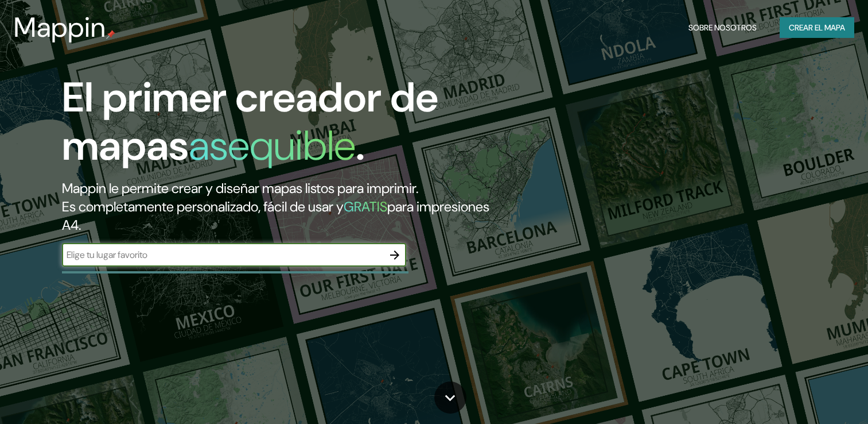 The height and width of the screenshot is (424, 868). Describe the element at coordinates (279, 207) in the screenshot. I see `h2: Mappin le permite crear y diseñar mapas listos para imprimir. Es completamente personalizado, fác...` at that location.